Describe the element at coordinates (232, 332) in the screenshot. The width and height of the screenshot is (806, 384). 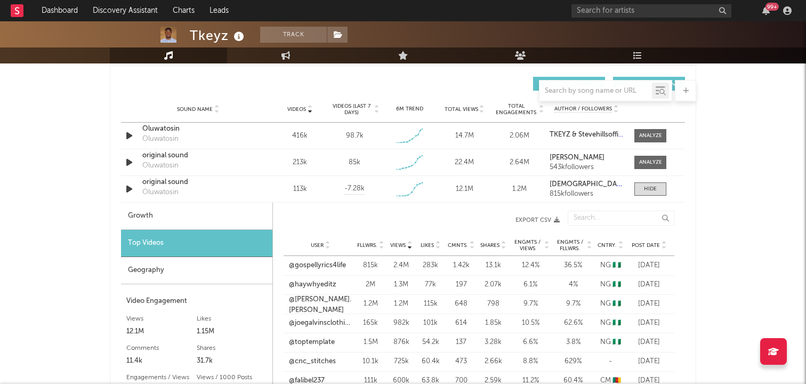
I see `div: 1.15M` at that location.